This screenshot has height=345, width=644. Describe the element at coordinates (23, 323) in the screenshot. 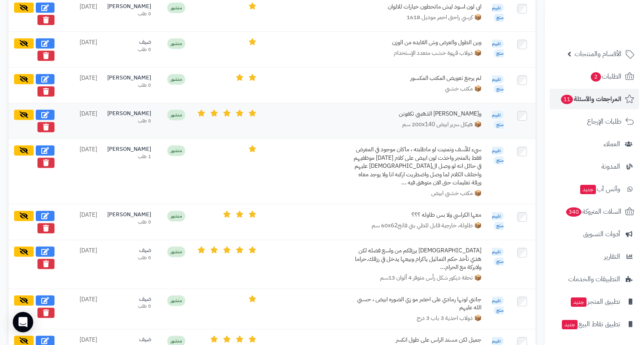

I see `div: Open Intercom Messenger` at that location.